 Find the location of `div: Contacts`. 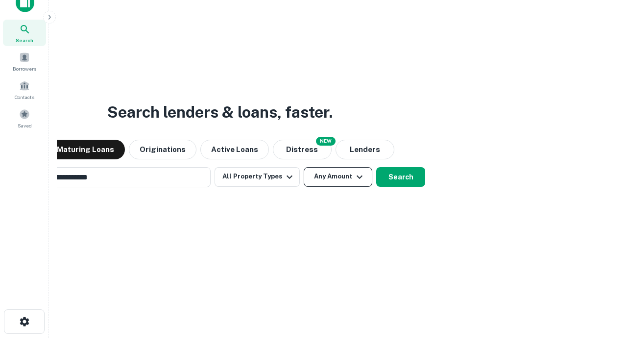

div: Contacts is located at coordinates (25, 90).